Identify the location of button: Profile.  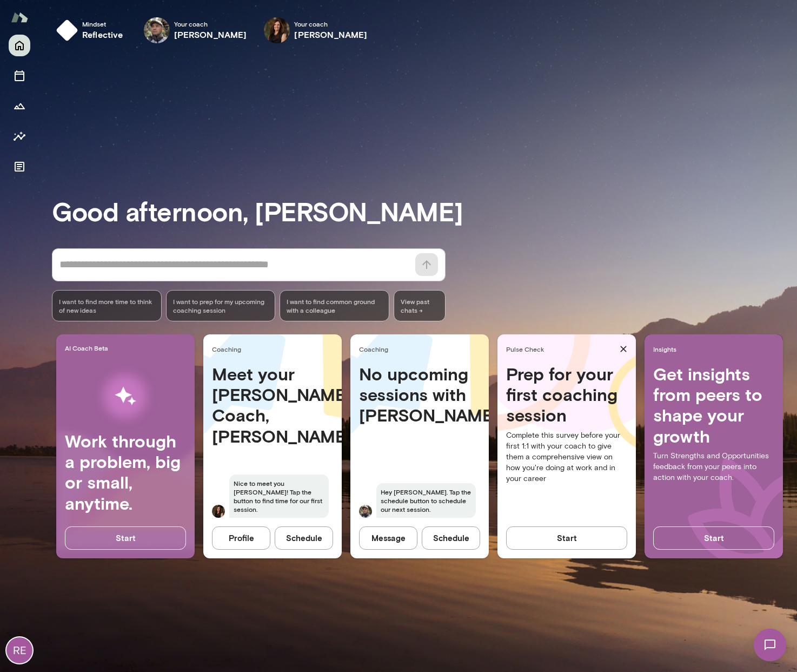
(241, 538).